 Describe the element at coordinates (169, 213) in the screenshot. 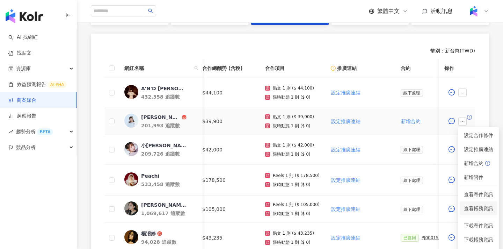

I see `div: 1,069,617 追蹤數` at that location.